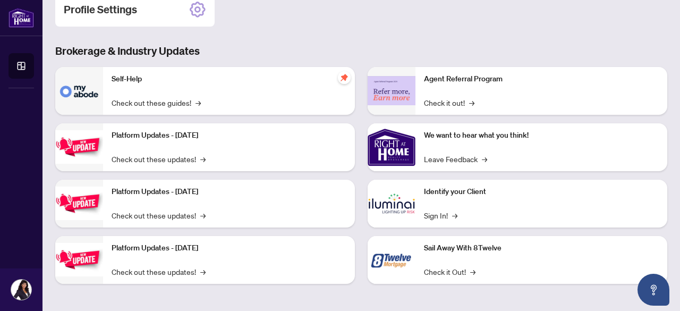  I want to click on img: Self-Help, so click(79, 91).